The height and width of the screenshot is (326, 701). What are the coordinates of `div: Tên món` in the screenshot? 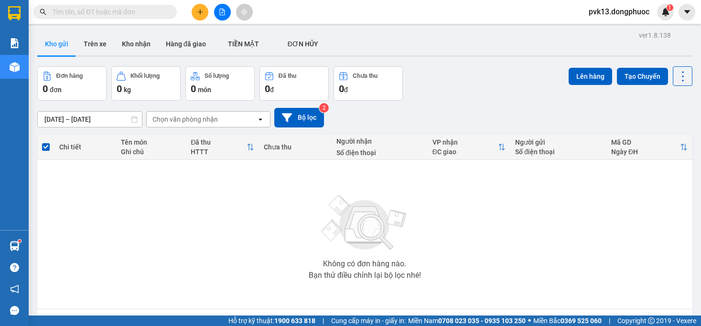 It's located at (151, 142).